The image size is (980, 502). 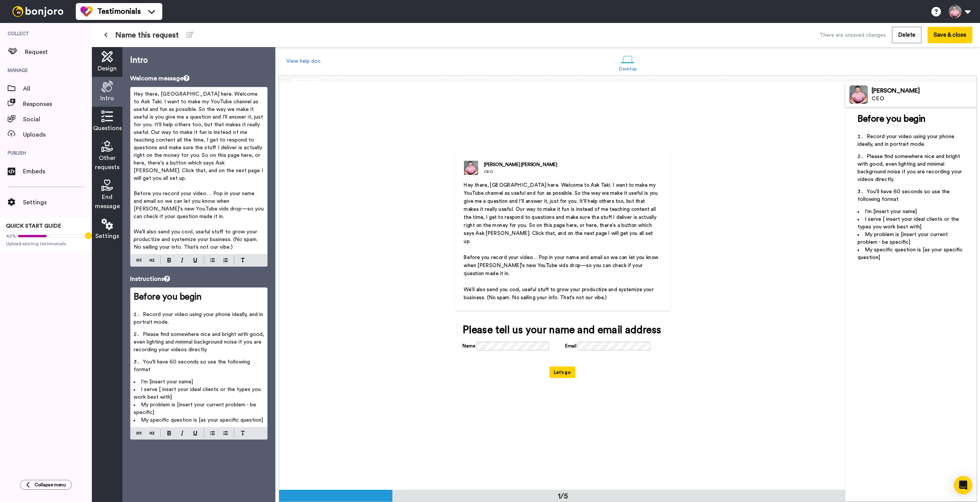 What do you see at coordinates (11, 236) in the screenshot?
I see `span: 42%` at bounding box center [11, 236].